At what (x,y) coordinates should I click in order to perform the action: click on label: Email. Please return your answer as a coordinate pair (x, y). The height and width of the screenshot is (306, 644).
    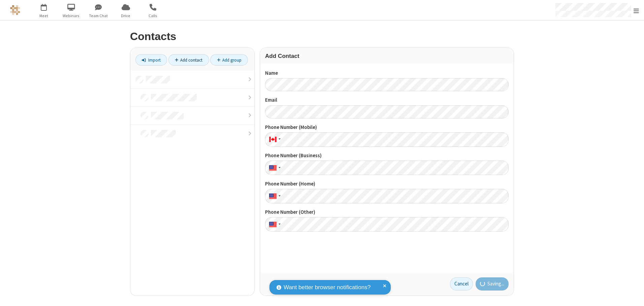
    Looking at the image, I should click on (387, 100).